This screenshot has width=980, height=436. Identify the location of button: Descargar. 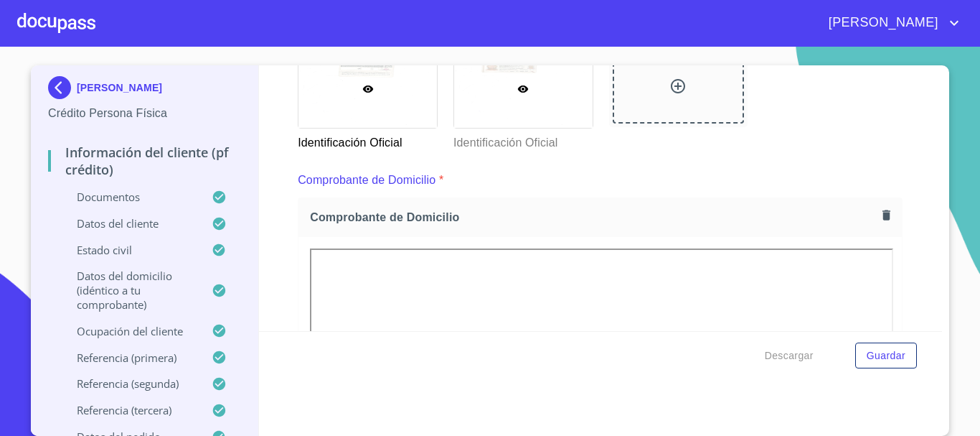
(790, 355).